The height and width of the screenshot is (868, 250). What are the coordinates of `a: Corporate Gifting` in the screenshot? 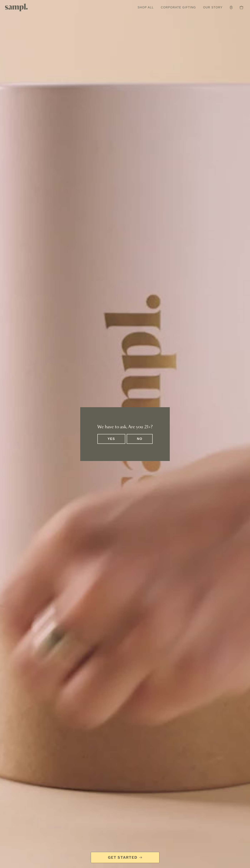 It's located at (179, 7).